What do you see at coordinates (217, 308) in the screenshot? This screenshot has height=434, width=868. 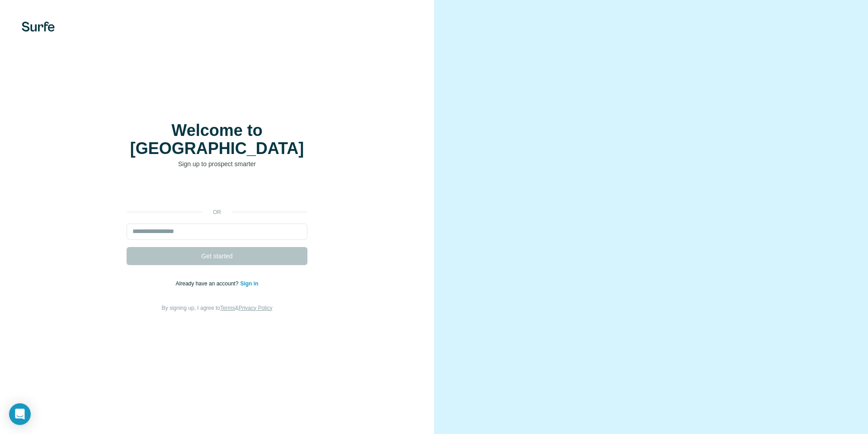 I see `span: By signing up, I agree to &` at bounding box center [217, 308].